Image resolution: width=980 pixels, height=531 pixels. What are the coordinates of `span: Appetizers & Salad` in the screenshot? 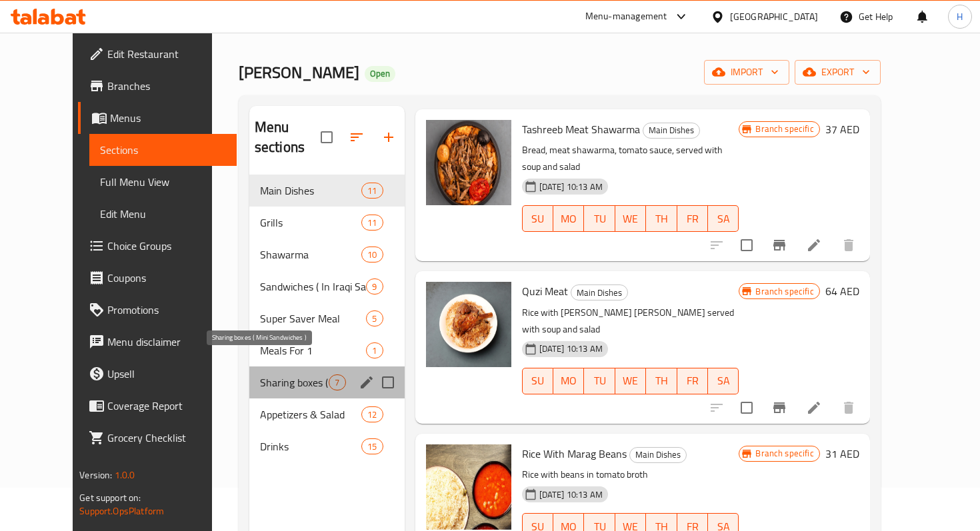 It's located at (310, 414).